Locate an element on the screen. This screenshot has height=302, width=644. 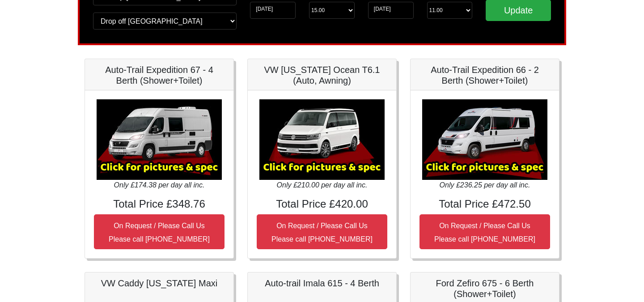
i: Only £174.38 per day all inc. is located at coordinates (159, 185).